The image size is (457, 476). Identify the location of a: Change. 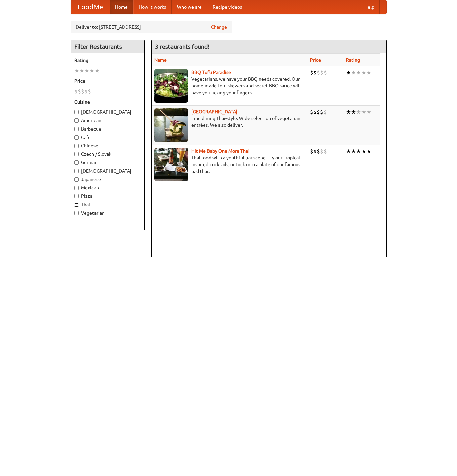
(219, 27).